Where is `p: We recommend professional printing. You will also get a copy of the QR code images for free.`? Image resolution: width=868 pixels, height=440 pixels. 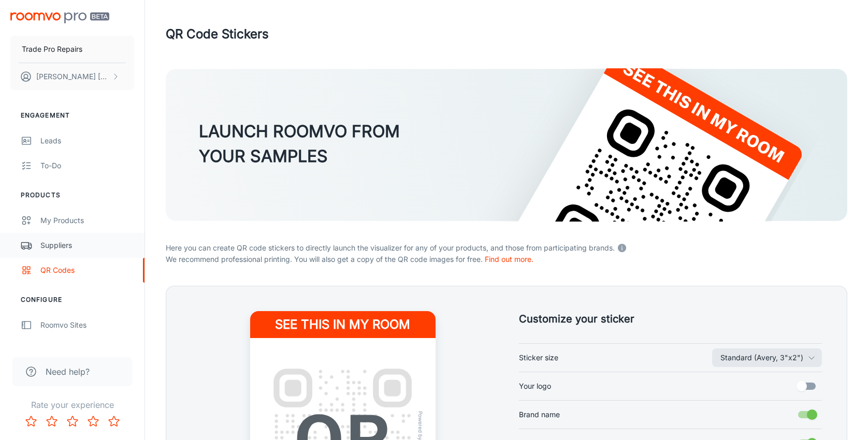 p: We recommend professional printing. You will also get a copy of the QR code images for free. is located at coordinates (506, 259).